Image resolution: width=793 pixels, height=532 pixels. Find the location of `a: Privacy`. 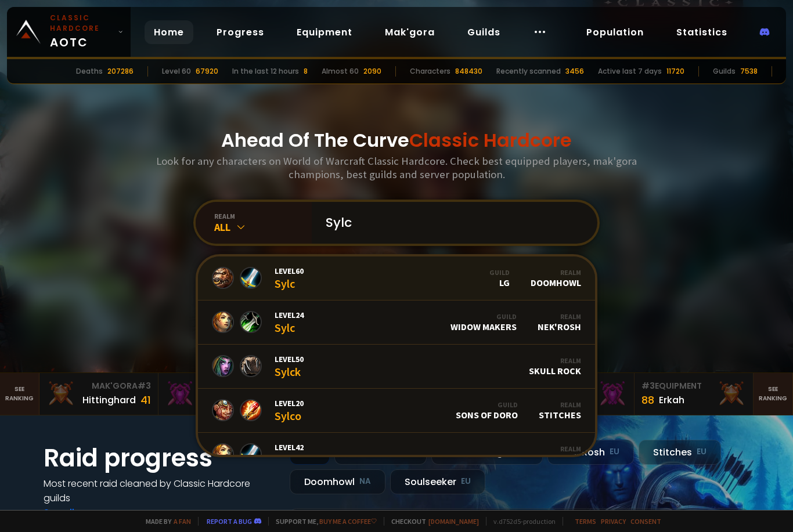

a: Privacy is located at coordinates (613, 521).